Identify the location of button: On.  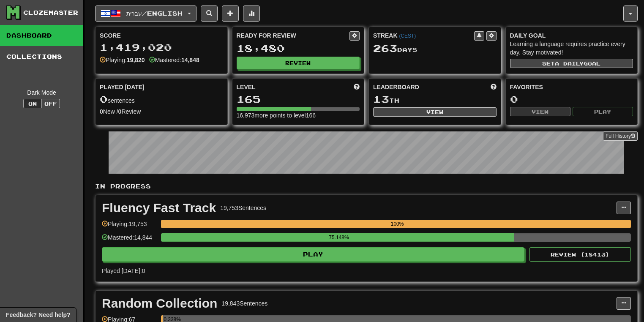
(33, 103).